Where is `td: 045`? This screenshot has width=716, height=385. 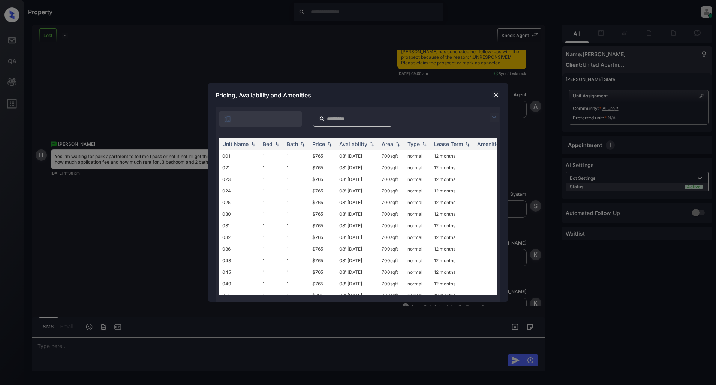 td: 045 is located at coordinates (240, 272).